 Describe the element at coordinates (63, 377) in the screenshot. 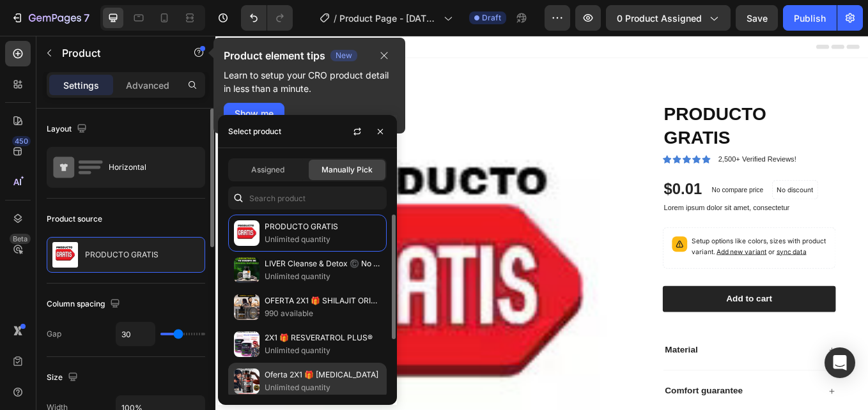

I see `div: Size` at that location.